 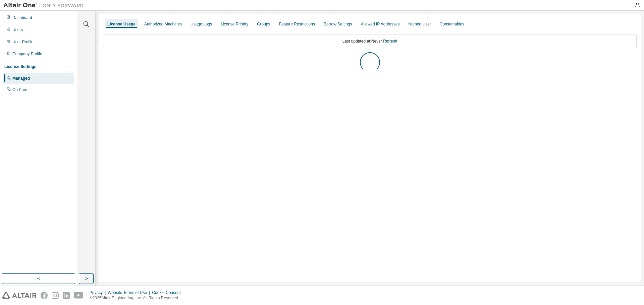 What do you see at coordinates (451, 24) in the screenshot?
I see `div: Consumables` at bounding box center [451, 24].